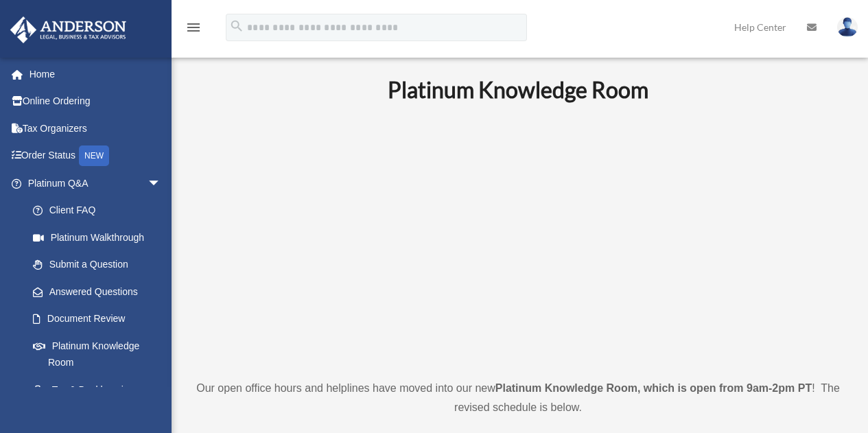 The image size is (868, 433). I want to click on a: Platinum Q&Aarrow_drop_down, so click(95, 183).